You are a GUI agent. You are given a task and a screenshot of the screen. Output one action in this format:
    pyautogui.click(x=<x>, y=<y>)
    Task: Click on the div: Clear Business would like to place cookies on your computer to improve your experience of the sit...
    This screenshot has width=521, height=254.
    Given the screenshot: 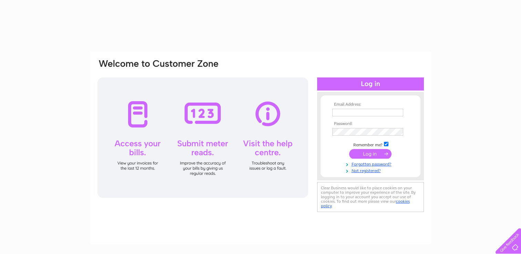 What is the action you would take?
    pyautogui.click(x=371, y=197)
    